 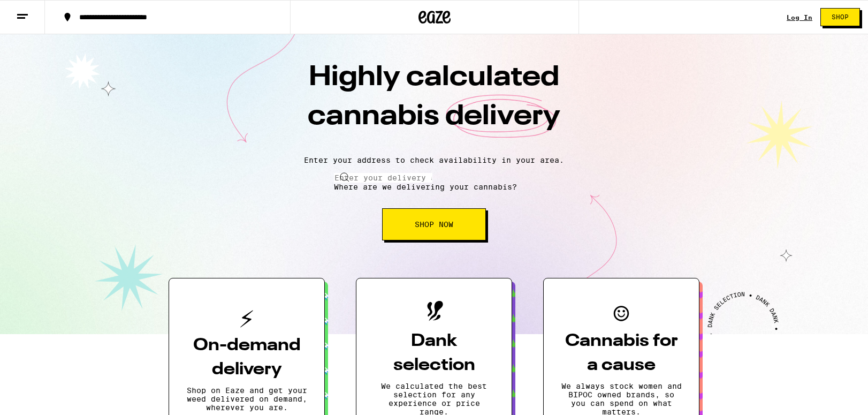 I want to click on div: Log In, so click(x=799, y=17).